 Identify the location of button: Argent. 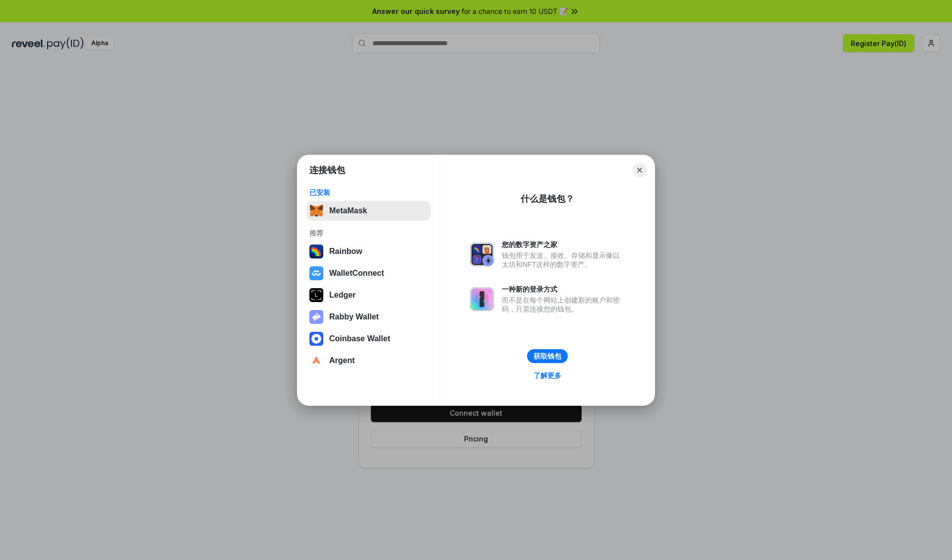
(369, 361).